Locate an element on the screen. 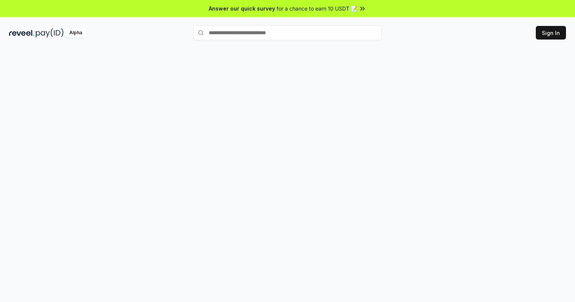 The width and height of the screenshot is (575, 302). div: Alpha is located at coordinates (76, 33).